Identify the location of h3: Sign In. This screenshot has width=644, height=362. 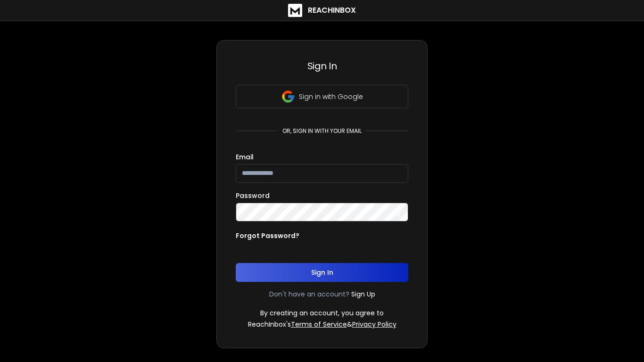
(322, 66).